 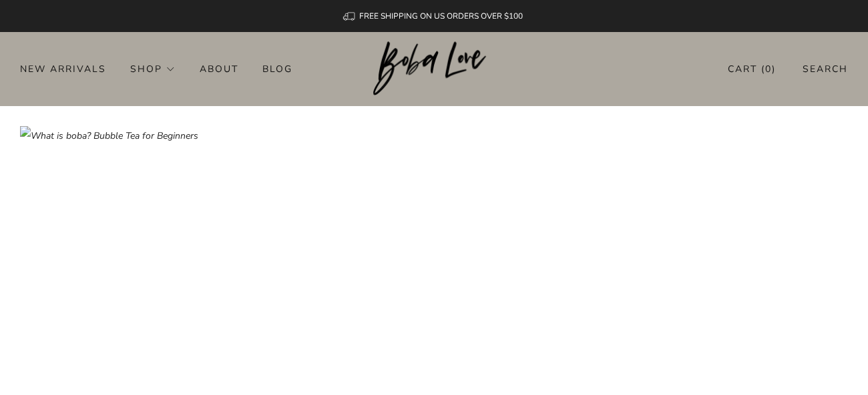 I want to click on img: Boba Love, so click(x=434, y=69).